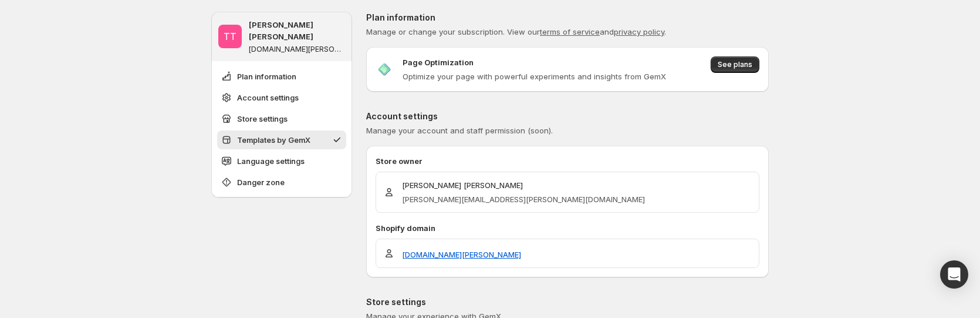 This screenshot has height=318, width=980. What do you see at coordinates (567, 161) in the screenshot?
I see `p: Store owner` at bounding box center [567, 161].